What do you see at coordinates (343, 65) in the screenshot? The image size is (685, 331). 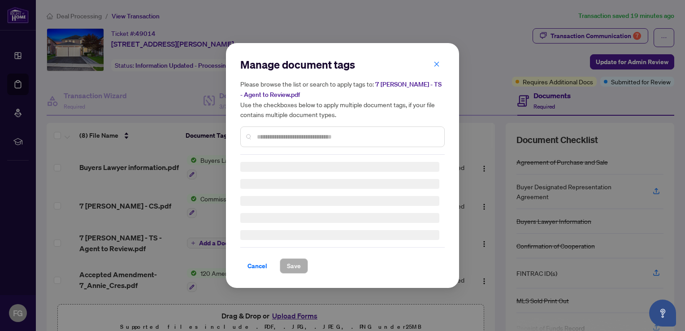 I see `h2: Manage document tags` at bounding box center [343, 65].